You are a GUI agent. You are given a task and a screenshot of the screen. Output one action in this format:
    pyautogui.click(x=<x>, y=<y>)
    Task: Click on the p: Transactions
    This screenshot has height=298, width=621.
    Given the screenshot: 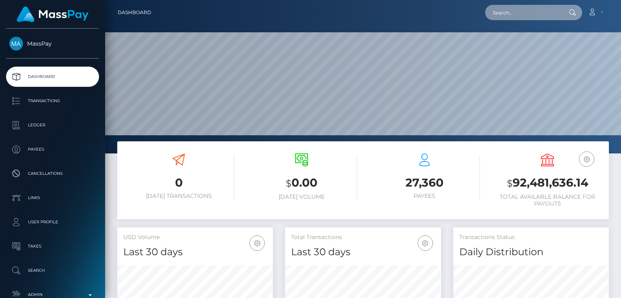 What is the action you would take?
    pyautogui.click(x=53, y=101)
    